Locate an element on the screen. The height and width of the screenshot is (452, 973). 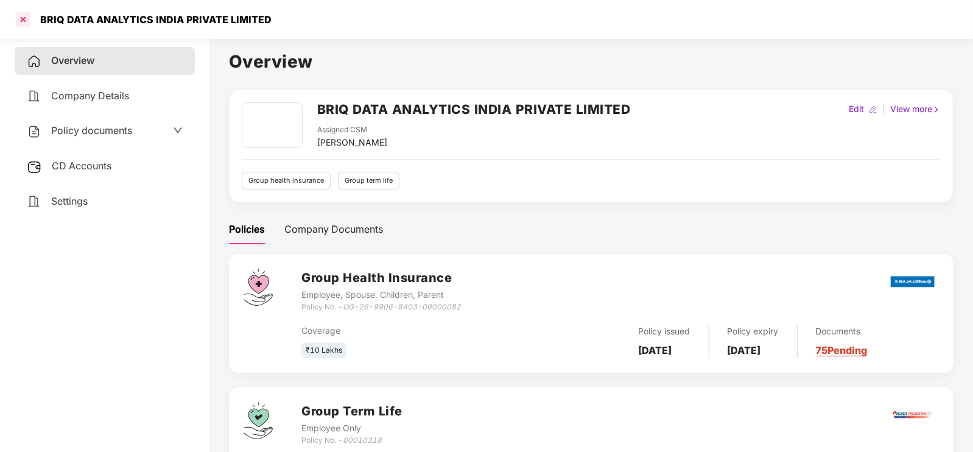
div: Employee Only is located at coordinates (352, 428).